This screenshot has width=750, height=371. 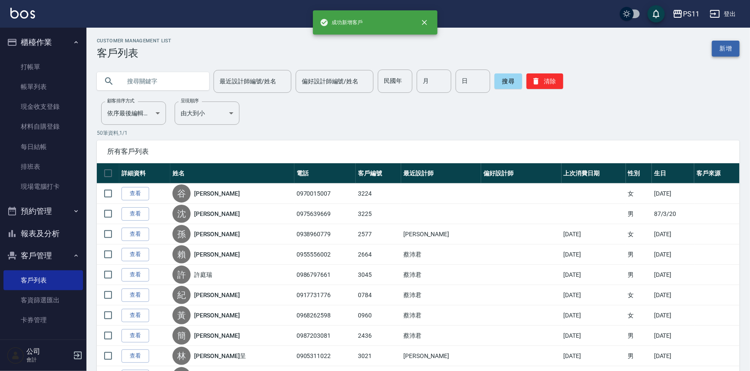 What do you see at coordinates (43, 211) in the screenshot?
I see `button: 預約管理` at bounding box center [43, 211].